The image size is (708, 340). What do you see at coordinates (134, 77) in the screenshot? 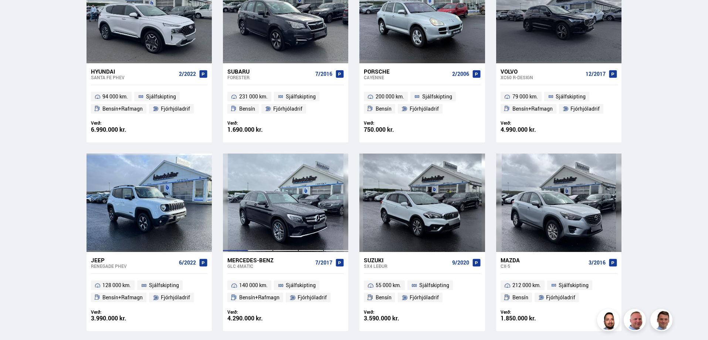
I see `div: Santa Fe PHEV` at bounding box center [134, 77].